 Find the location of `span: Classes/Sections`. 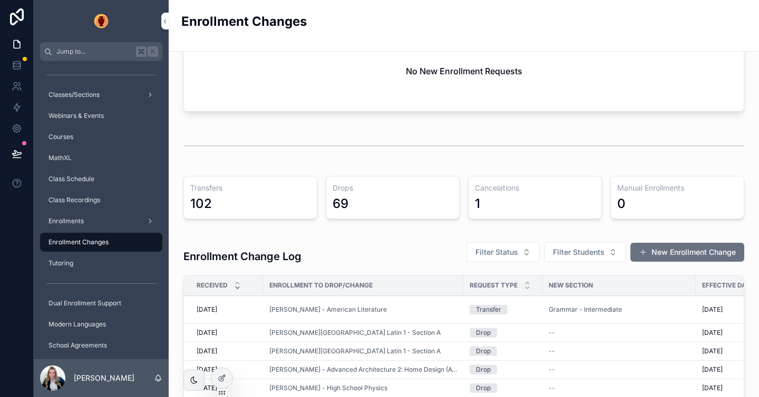

span: Classes/Sections is located at coordinates (74, 95).